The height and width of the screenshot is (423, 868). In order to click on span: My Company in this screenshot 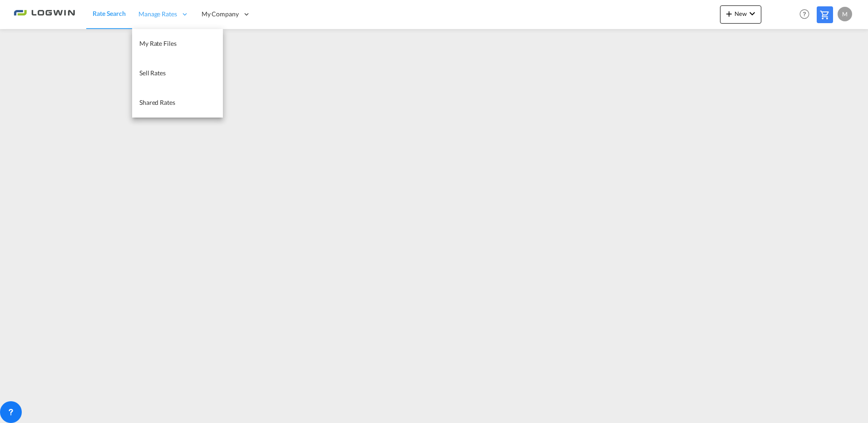, I will do `click(220, 14)`.